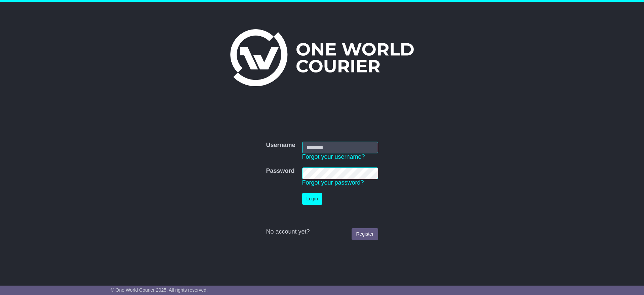 The width and height of the screenshot is (644, 295). I want to click on label: Password, so click(280, 171).